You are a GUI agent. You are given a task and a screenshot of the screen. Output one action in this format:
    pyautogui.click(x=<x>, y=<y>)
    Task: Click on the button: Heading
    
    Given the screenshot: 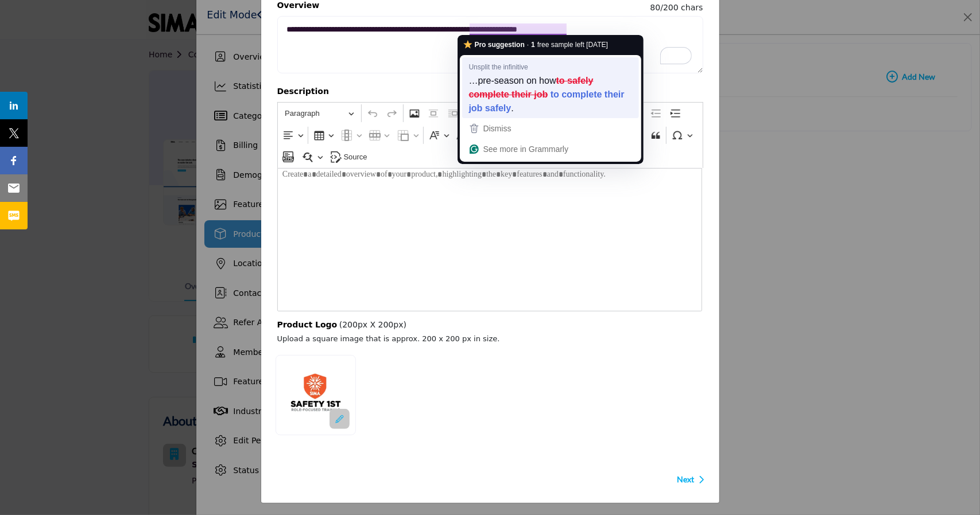 What is the action you would take?
    pyautogui.click(x=319, y=113)
    